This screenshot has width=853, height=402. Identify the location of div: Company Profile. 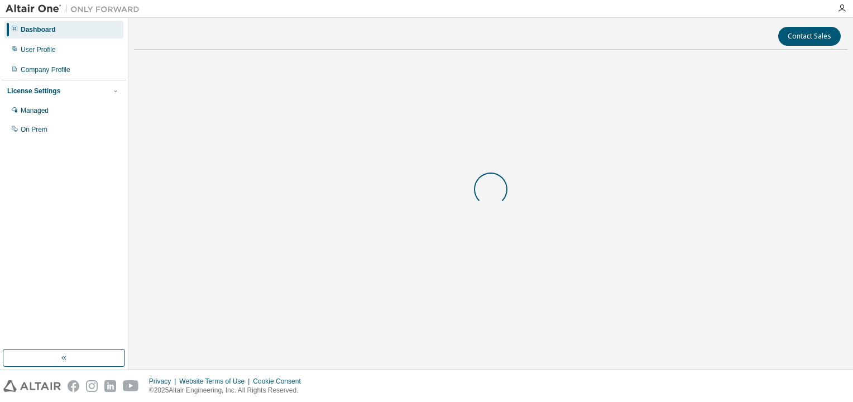
(45, 70).